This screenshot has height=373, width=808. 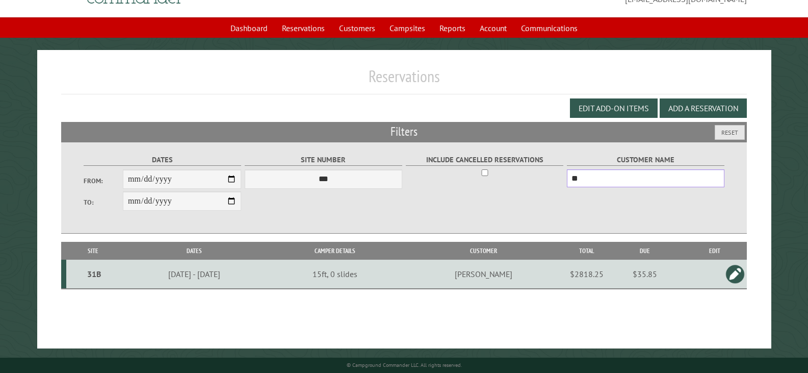 I want to click on button: Add a Reservation, so click(x=703, y=108).